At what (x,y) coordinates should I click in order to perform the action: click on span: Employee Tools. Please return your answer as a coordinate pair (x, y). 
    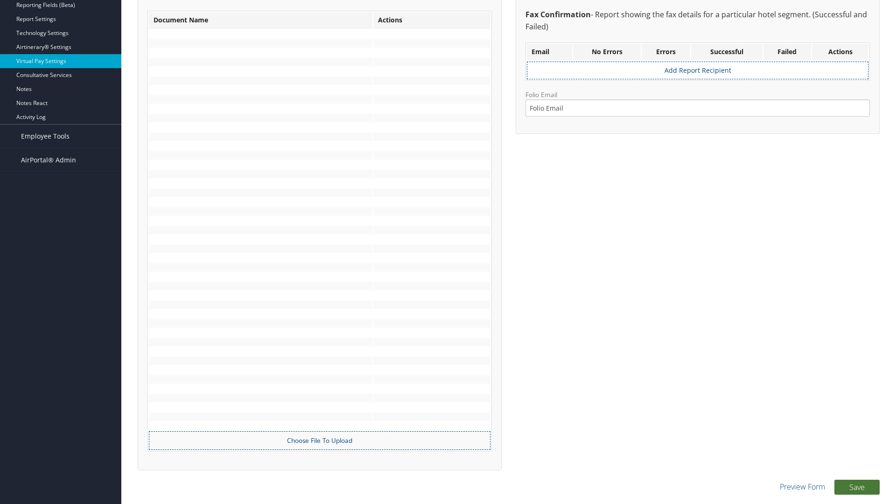
    Looking at the image, I should click on (45, 136).